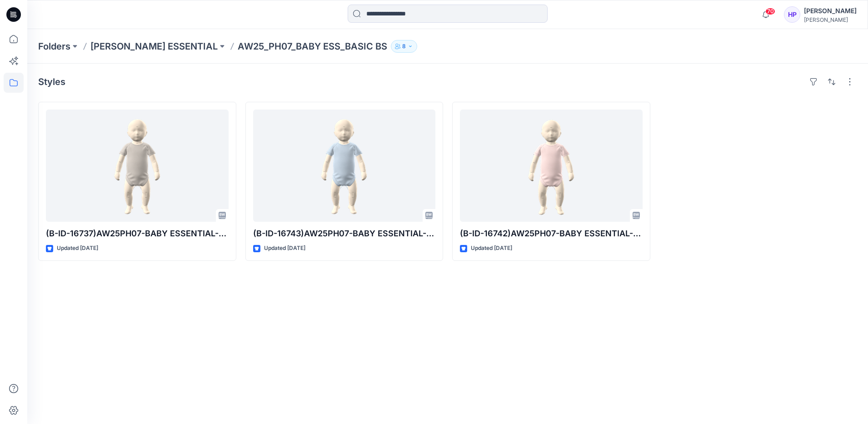 The width and height of the screenshot is (868, 424). Describe the element at coordinates (54, 47) in the screenshot. I see `a: Folders` at that location.